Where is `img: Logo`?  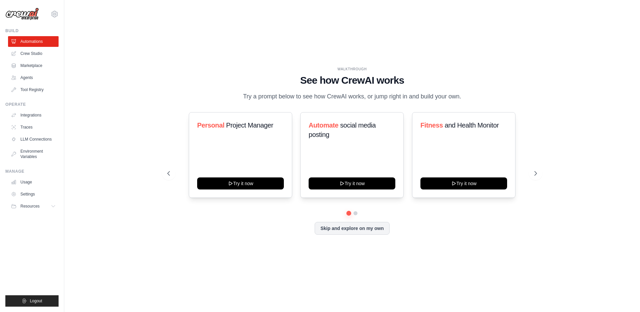 img: Logo is located at coordinates (22, 14).